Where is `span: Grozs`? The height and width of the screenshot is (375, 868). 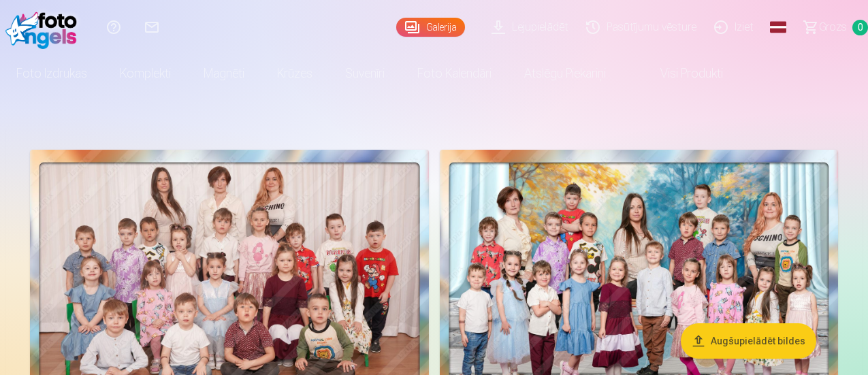
span: Grozs is located at coordinates (832, 27).